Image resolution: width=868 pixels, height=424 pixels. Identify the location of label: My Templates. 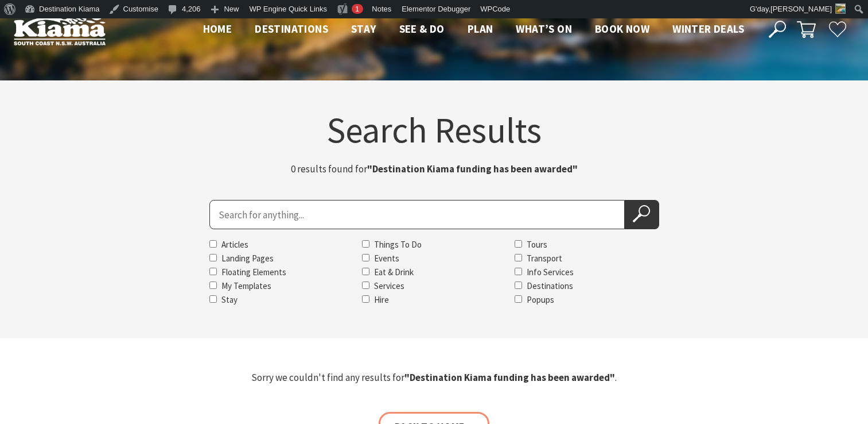
(246, 285).